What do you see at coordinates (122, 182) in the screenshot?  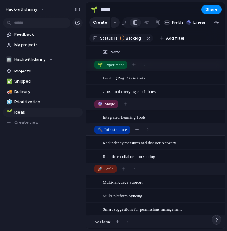 I see `span: Multi-language Support` at bounding box center [122, 182].